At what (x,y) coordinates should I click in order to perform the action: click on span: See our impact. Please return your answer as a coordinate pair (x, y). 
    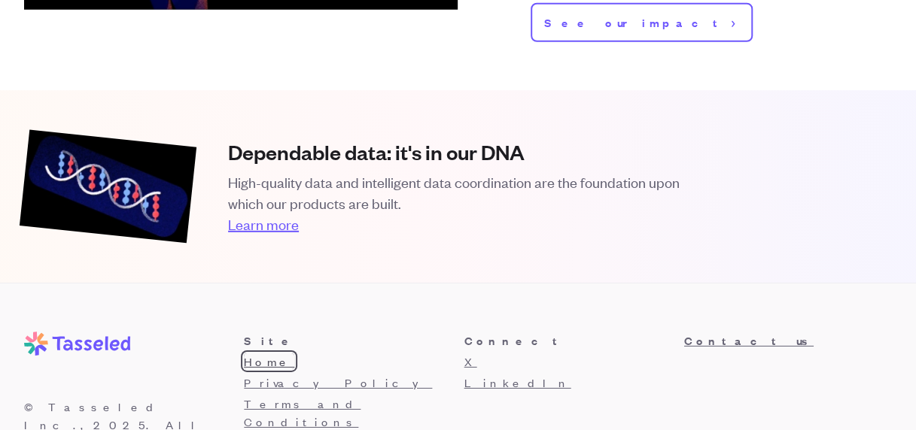
    Looking at the image, I should click on (634, 23).